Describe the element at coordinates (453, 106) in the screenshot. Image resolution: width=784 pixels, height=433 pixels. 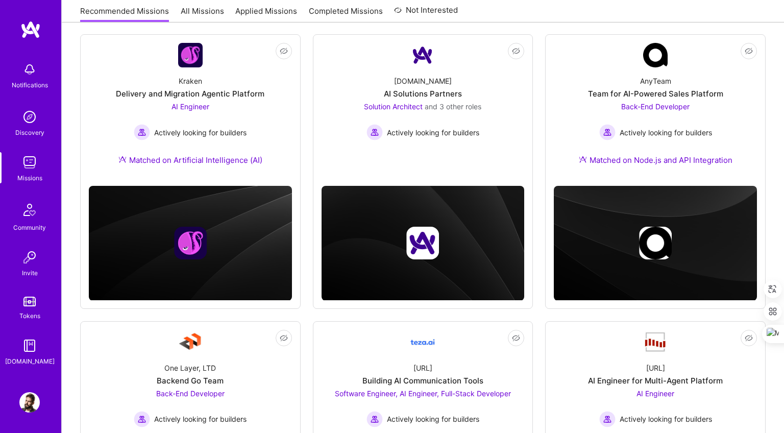
I see `span: and 3 other roles` at that location.